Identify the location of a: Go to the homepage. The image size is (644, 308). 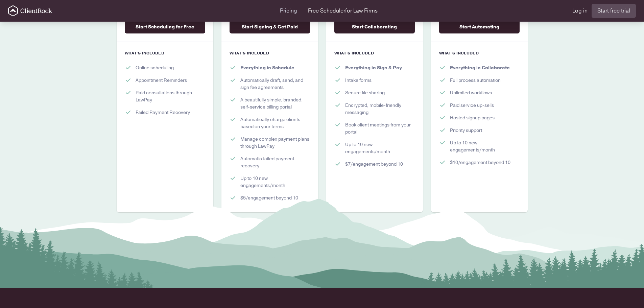
(30, 11).